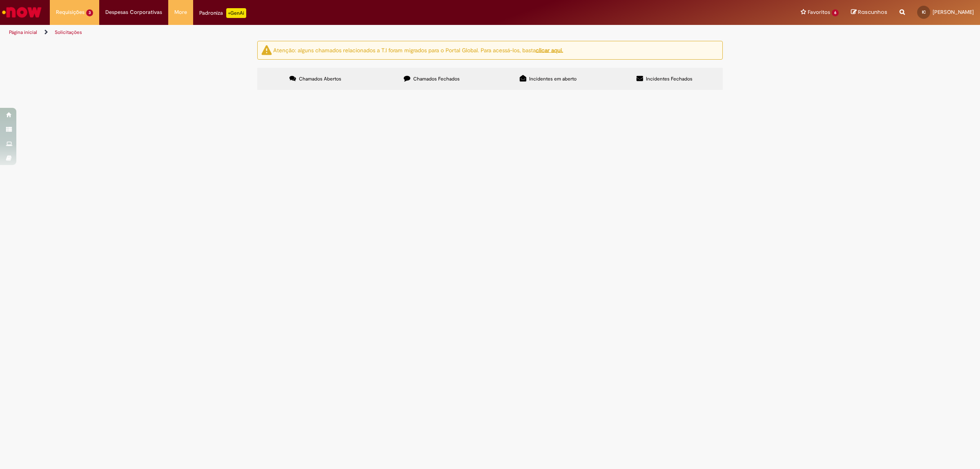 The image size is (980, 469). Describe the element at coordinates (133, 12) in the screenshot. I see `span: Despesas Corporativas` at that location.